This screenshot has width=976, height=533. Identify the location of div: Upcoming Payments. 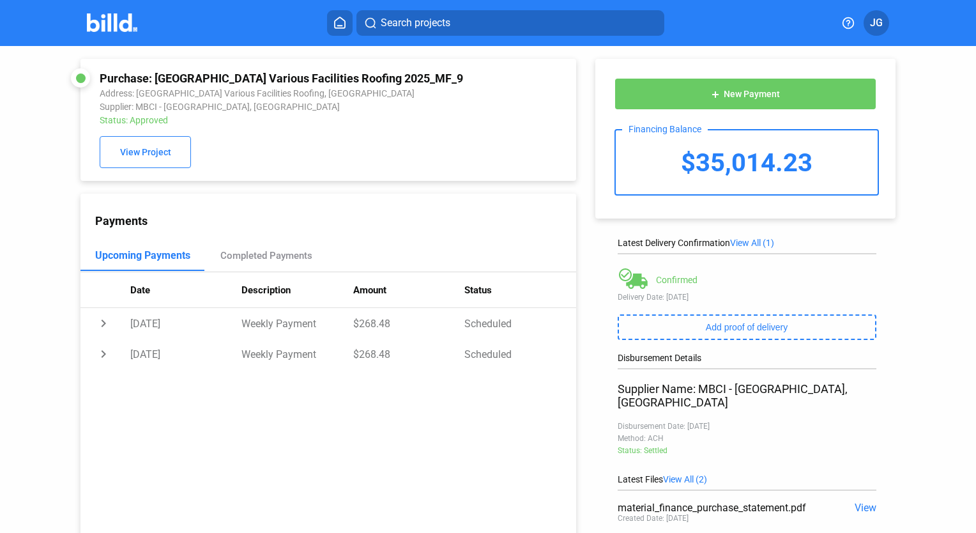
(142, 255).